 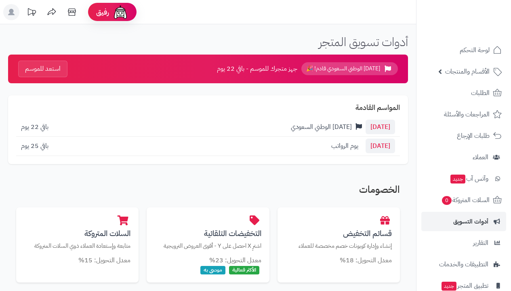 What do you see at coordinates (31, 13) in the screenshot?
I see `a: تحديثات المنصة` at bounding box center [31, 13].